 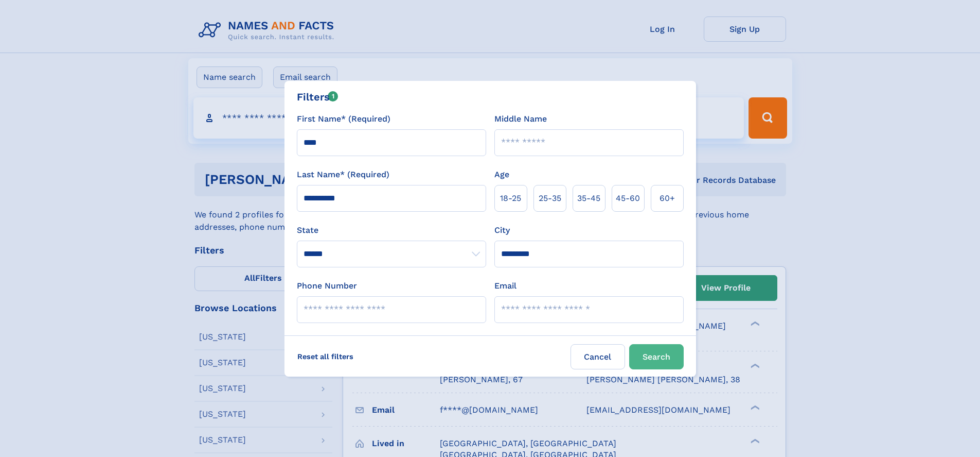 What do you see at coordinates (510, 198) in the screenshot?
I see `span: 18‑25` at bounding box center [510, 198].